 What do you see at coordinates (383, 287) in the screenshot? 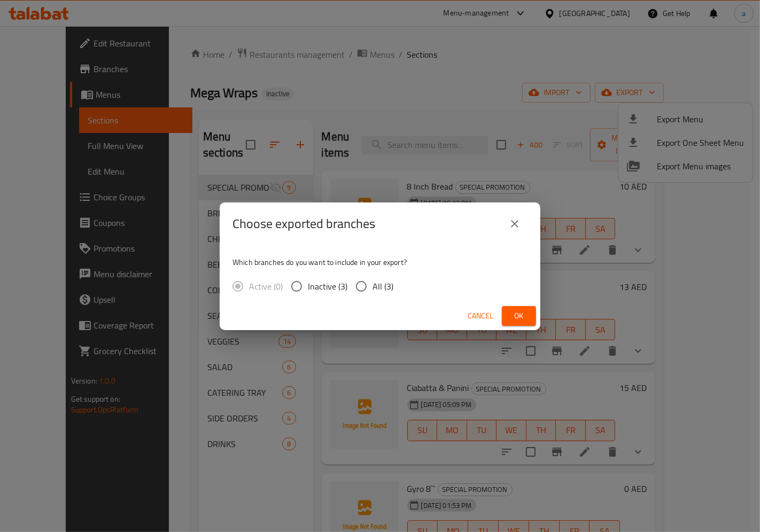
I see `span: All (3)` at bounding box center [383, 287].